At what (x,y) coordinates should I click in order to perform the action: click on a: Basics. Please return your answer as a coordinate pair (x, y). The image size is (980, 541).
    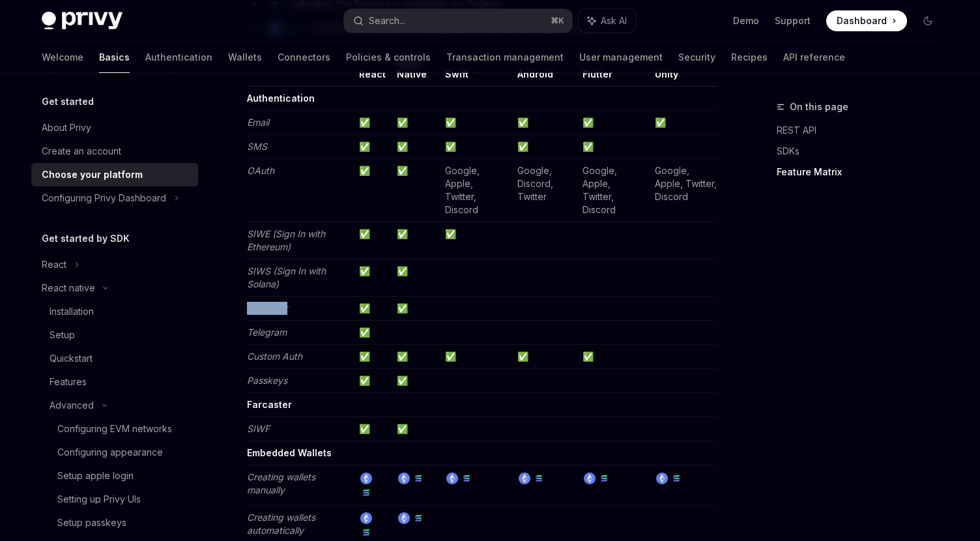
    Looking at the image, I should click on (114, 57).